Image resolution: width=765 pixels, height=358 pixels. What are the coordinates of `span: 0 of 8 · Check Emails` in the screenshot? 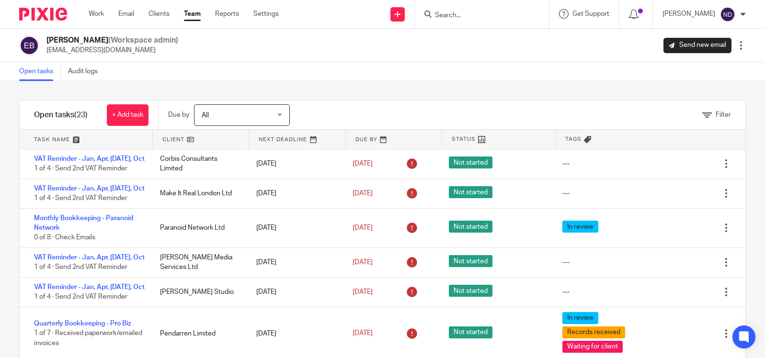 It's located at (65, 238).